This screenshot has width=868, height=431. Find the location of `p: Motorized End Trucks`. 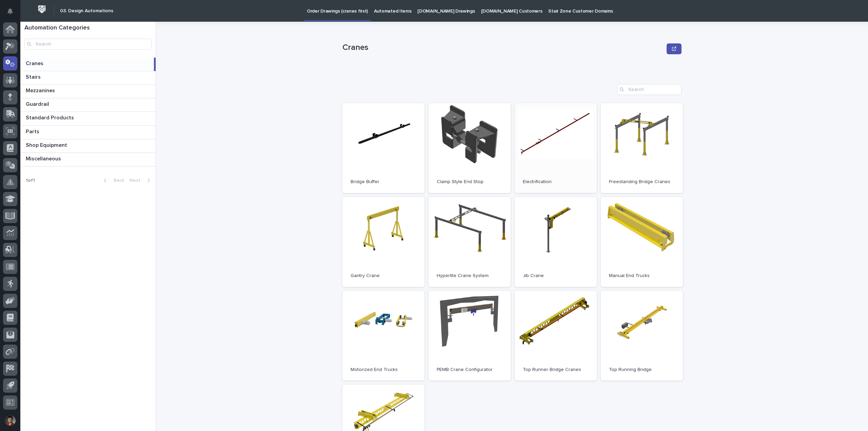

p: Motorized End Trucks is located at coordinates (384, 370).